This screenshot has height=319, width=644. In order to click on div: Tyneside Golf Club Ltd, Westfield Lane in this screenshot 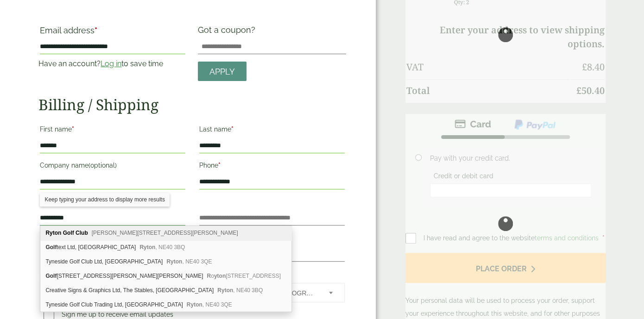, I will do `click(165, 262)`.